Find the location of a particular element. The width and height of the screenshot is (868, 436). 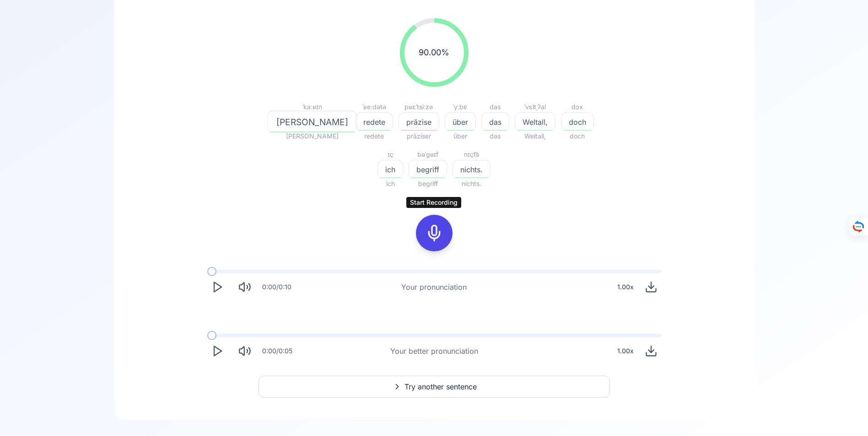

div: nɪçt͡s is located at coordinates (471, 154).